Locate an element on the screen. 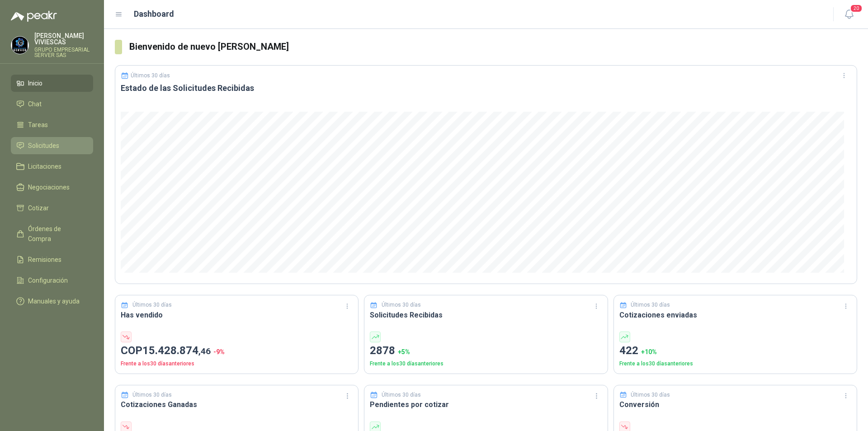 The width and height of the screenshot is (868, 431). span: 20 is located at coordinates (857, 8).